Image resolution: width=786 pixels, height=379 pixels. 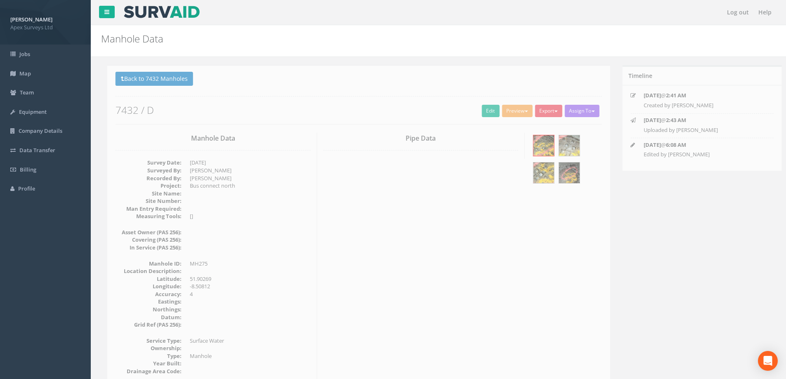 I want to click on dt: Man Entry Required:, so click(x=142, y=209).